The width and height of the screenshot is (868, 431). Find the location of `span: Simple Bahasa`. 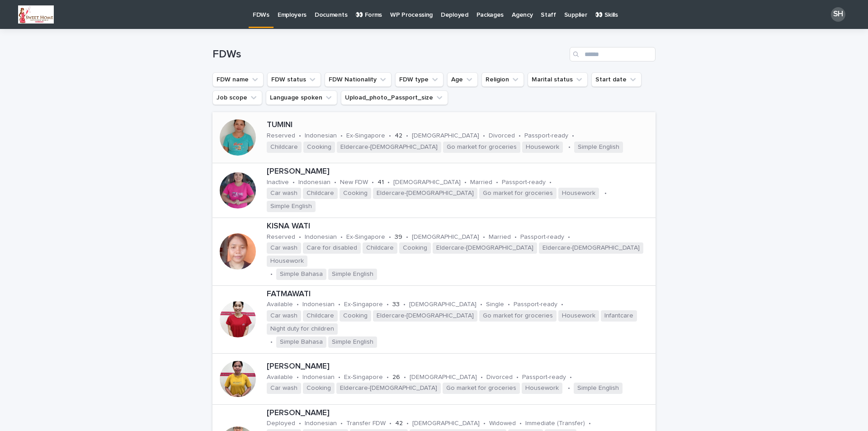

span: Simple Bahasa is located at coordinates (301, 274).